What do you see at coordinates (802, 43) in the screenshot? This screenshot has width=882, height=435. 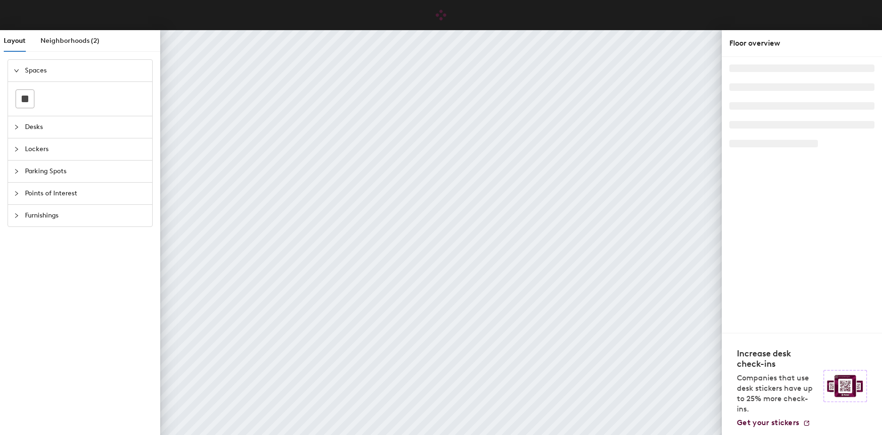 I see `div: Floor overview` at bounding box center [802, 43].